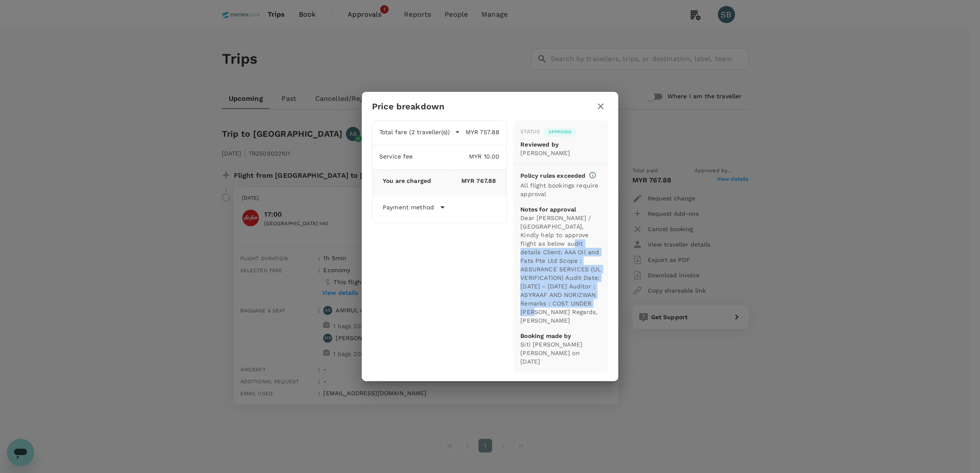 The height and width of the screenshot is (473, 980). What do you see at coordinates (408, 107) in the screenshot?
I see `h6: Price breakdown` at bounding box center [408, 107].